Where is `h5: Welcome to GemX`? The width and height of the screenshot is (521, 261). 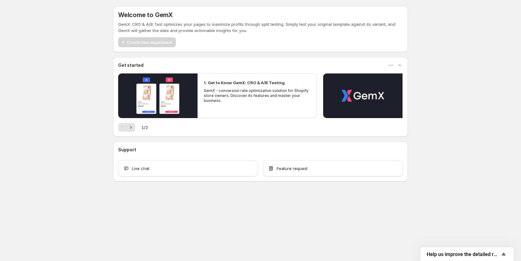
h5: Welcome to GemX is located at coordinates (145, 15).